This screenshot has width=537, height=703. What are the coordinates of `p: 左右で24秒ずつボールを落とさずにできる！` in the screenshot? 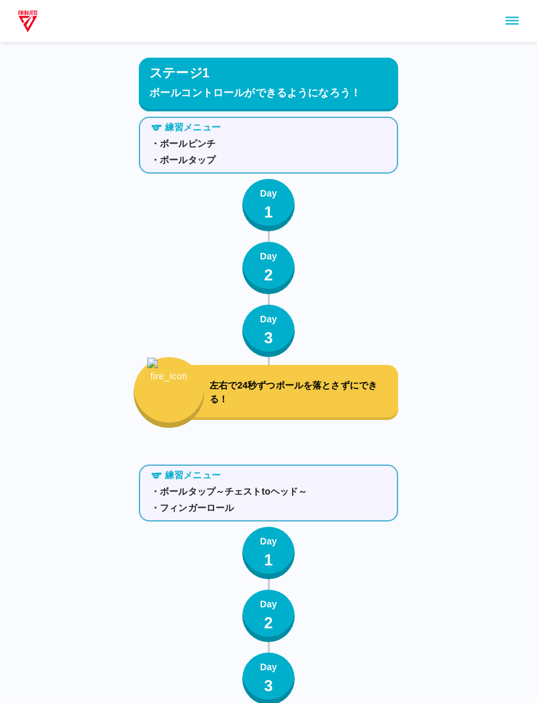 It's located at (301, 392).